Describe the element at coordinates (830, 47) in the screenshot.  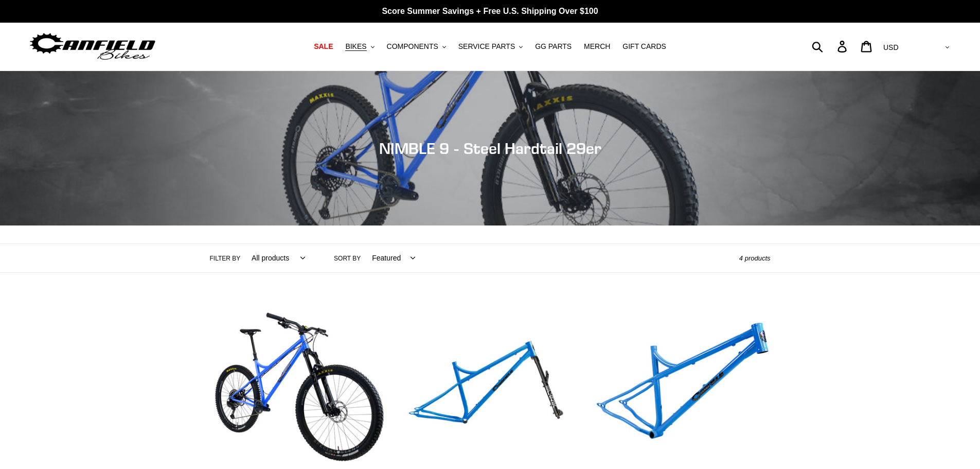
I see `input: Search` at that location.